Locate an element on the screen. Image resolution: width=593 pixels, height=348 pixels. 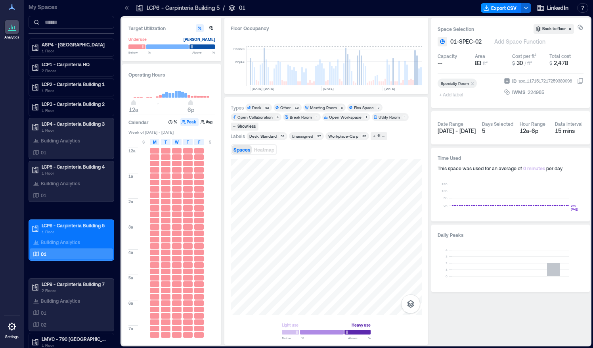
span: ID is located at coordinates (514, 81).